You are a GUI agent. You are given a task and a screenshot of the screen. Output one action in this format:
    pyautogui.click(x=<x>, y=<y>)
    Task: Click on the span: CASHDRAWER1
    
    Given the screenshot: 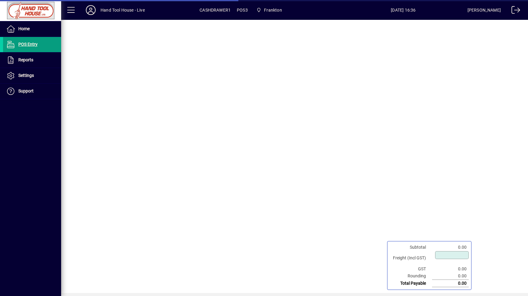 What is the action you would take?
    pyautogui.click(x=215, y=10)
    